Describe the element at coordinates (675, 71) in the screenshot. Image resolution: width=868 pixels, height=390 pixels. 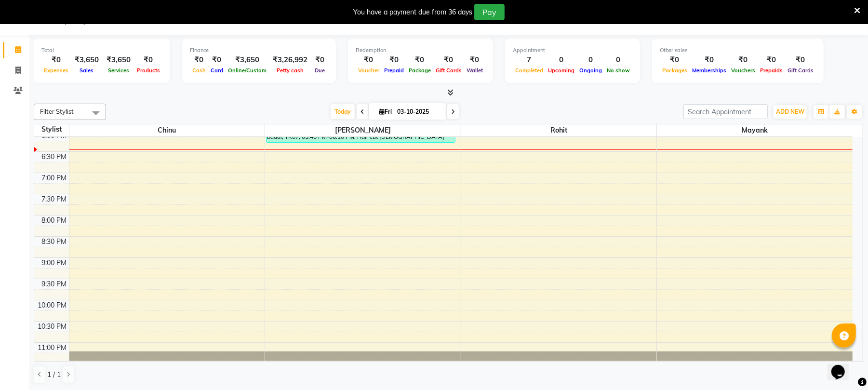
I see `span: Packages` at that location.